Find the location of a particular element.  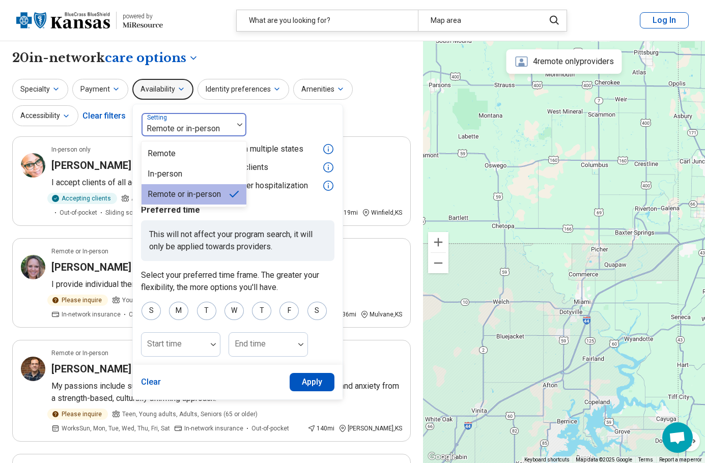

button: Zoom out is located at coordinates (438, 263).